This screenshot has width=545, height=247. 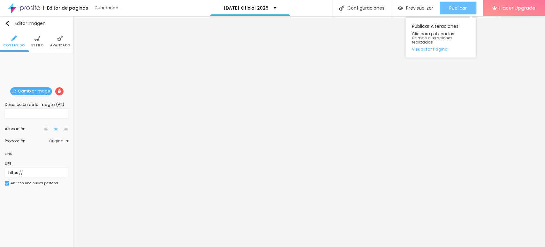 What do you see at coordinates (37, 45) in the screenshot?
I see `span: Estilo` at bounding box center [37, 45].